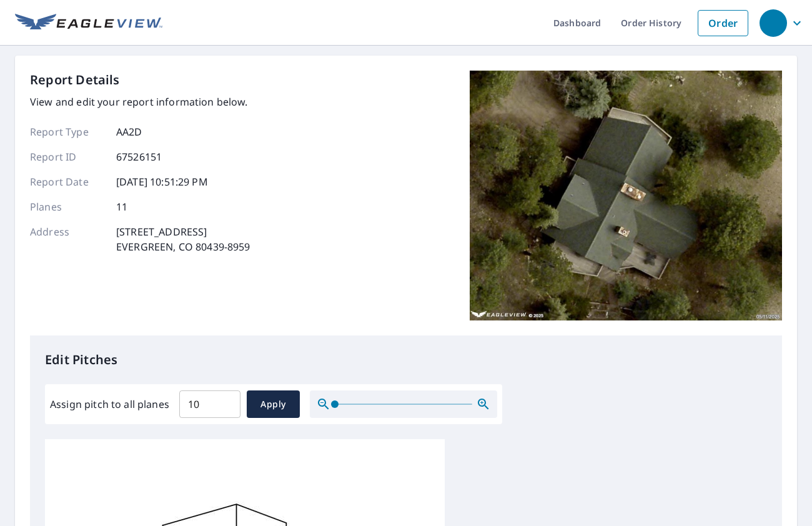 The height and width of the screenshot is (526, 812). Describe the element at coordinates (140, 102) in the screenshot. I see `p: View and edit your report information below.` at that location.